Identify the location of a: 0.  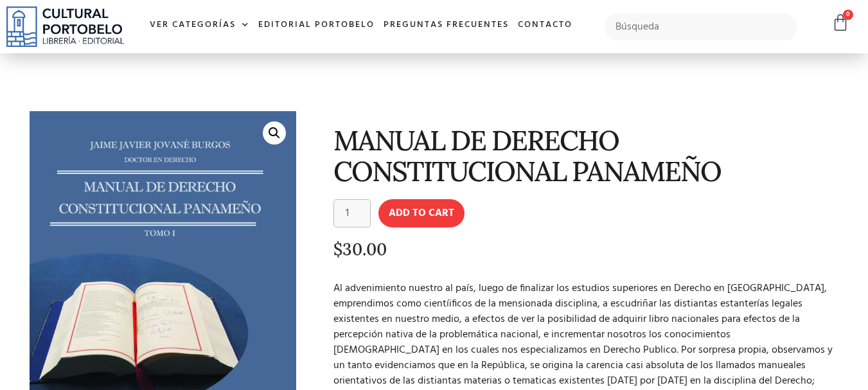
(840, 22).